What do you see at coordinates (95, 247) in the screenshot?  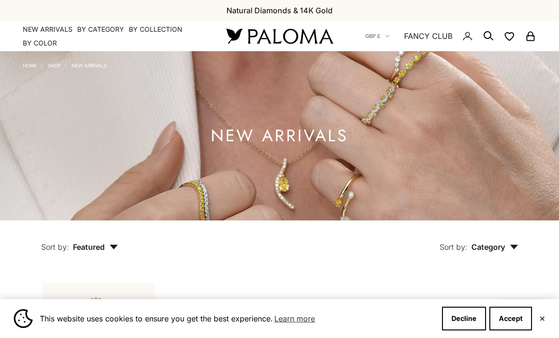 I see `span: Featured` at bounding box center [95, 247].